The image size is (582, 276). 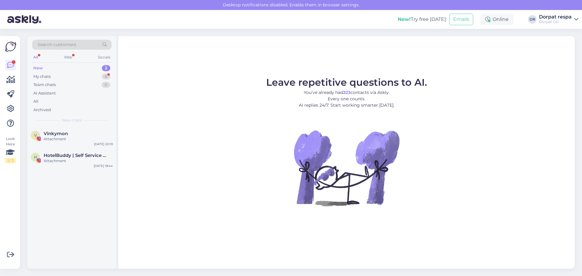 I want to click on div: Look Here, so click(x=10, y=150).